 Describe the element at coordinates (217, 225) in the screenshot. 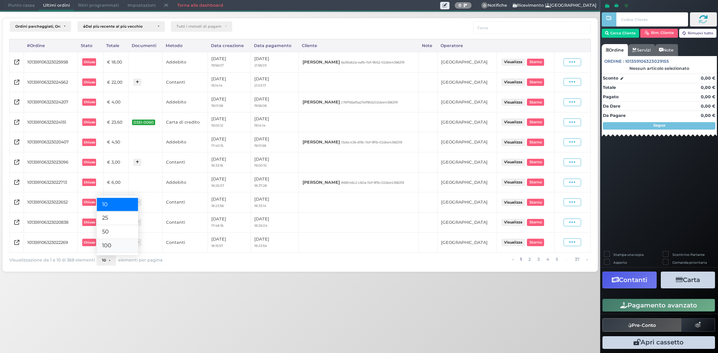

I see `small: 17:48:16` at that location.